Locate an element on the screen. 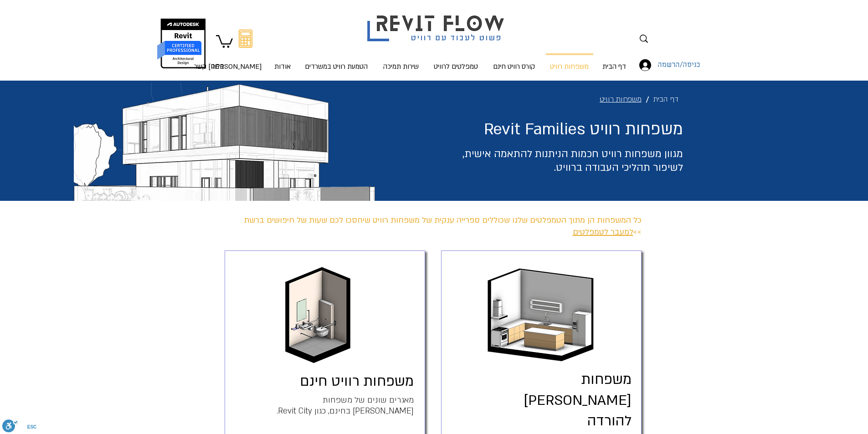 The image size is (868, 434). nav: נתיב הניווט (breadcrumbs) is located at coordinates (560, 99).